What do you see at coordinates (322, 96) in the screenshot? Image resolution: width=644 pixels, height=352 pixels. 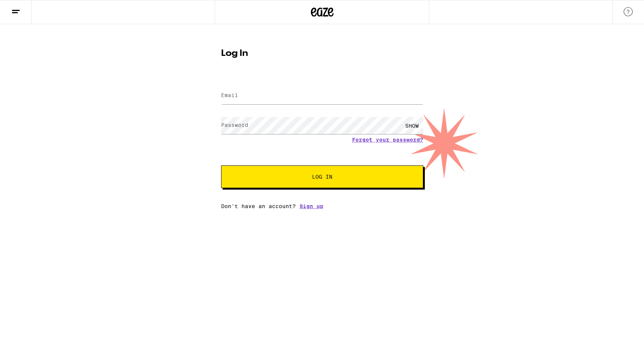 I see `input: Email` at bounding box center [322, 96].